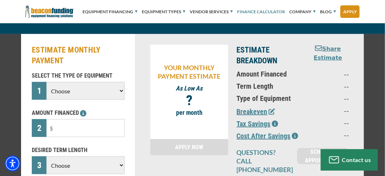 This screenshot has height=176, width=385. Describe the element at coordinates (302, 12) in the screenshot. I see `a: Company` at that location.